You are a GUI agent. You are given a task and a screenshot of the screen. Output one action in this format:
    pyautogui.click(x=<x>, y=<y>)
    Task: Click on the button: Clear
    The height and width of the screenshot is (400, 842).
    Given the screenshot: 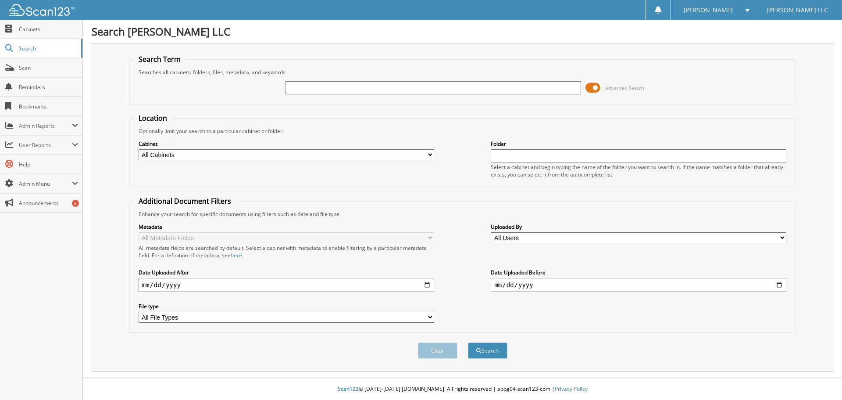 What is the action you would take?
    pyautogui.click(x=438, y=350)
    